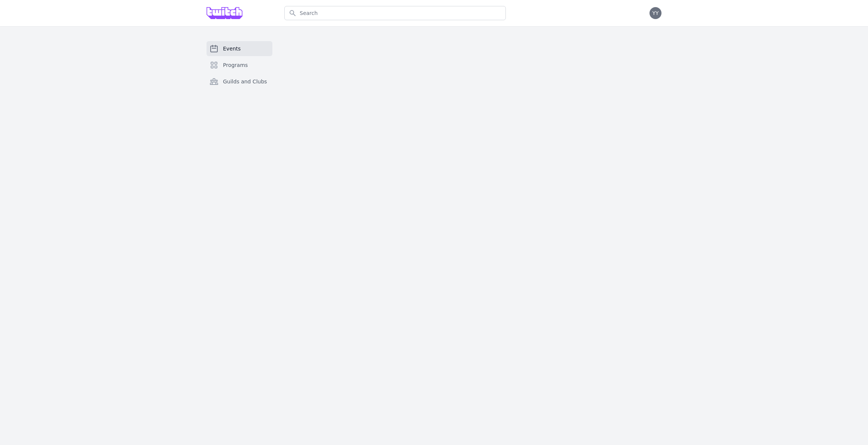 This screenshot has width=868, height=445. What do you see at coordinates (231, 49) in the screenshot?
I see `span: Events` at bounding box center [231, 49].